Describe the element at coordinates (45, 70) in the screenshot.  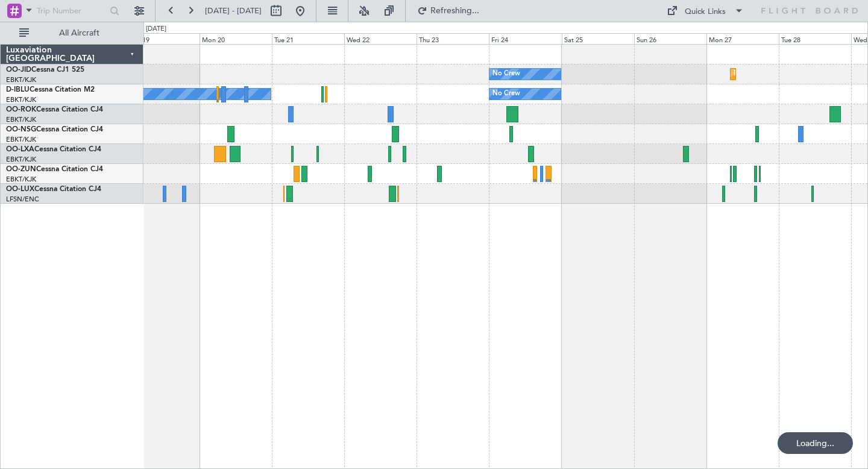
I see `a: OO-JIDCessna CJ1 525` at that location.